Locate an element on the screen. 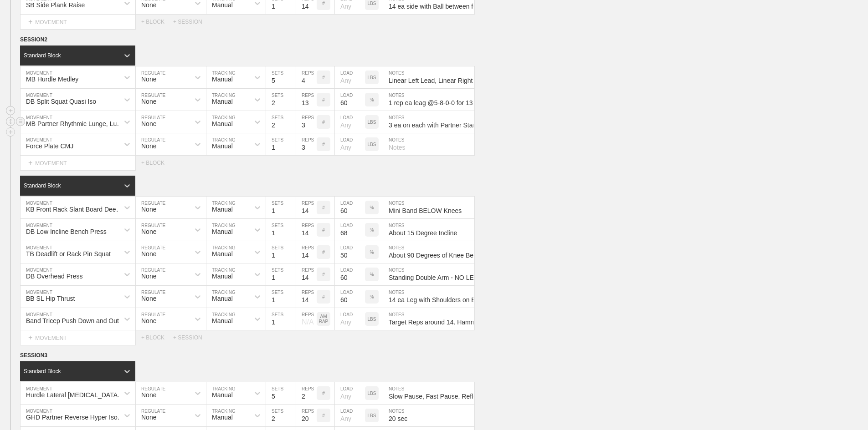 The width and height of the screenshot is (868, 430). div: DB Overhead Press is located at coordinates (54, 276).